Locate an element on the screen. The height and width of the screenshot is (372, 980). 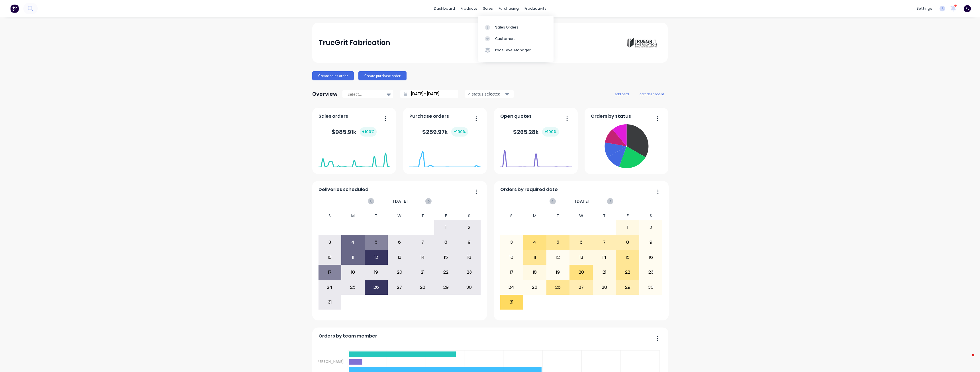
button: add card is located at coordinates (621, 93).